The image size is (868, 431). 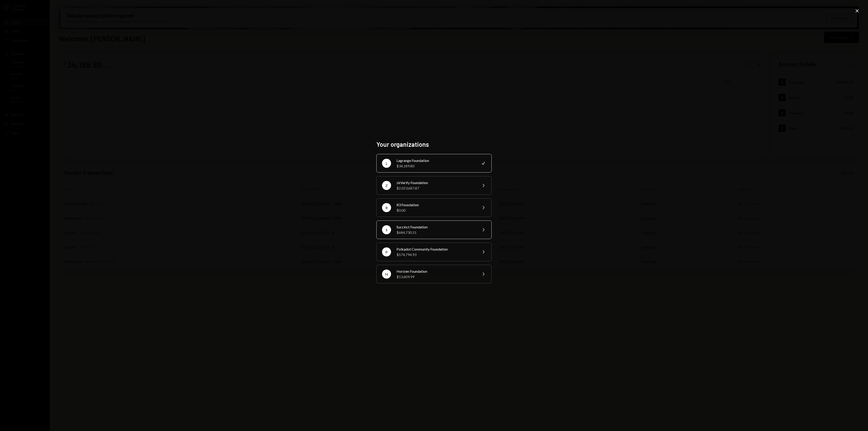 What do you see at coordinates (436, 227) in the screenshot?
I see `div: Succinct Foundation` at bounding box center [436, 227].